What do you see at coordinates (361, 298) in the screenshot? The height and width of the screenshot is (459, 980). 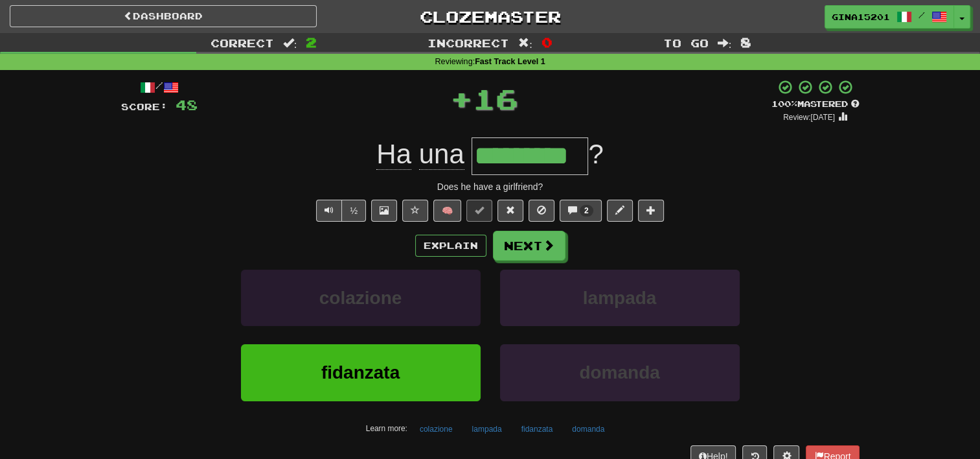 I see `span: colazione` at bounding box center [361, 298].